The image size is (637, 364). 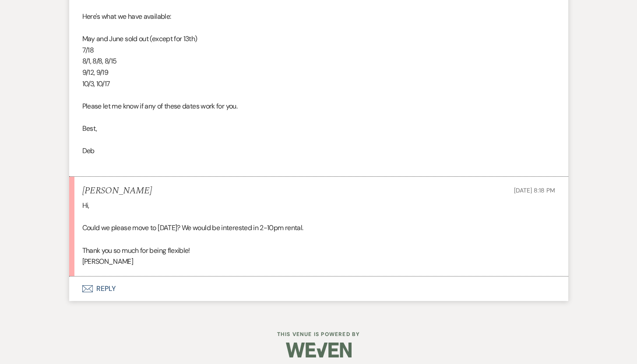 I want to click on p: Deb, so click(x=318, y=151).